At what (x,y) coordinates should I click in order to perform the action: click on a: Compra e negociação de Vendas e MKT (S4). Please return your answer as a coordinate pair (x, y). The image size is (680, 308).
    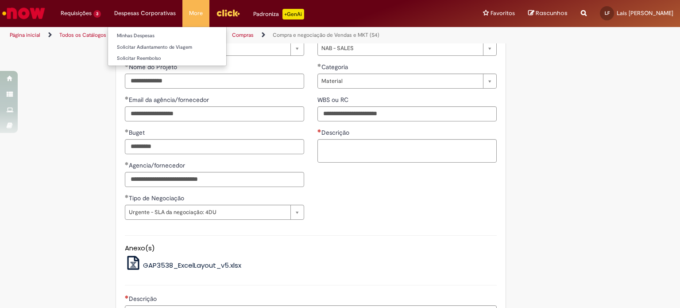
    Looking at the image, I should click on (326, 35).